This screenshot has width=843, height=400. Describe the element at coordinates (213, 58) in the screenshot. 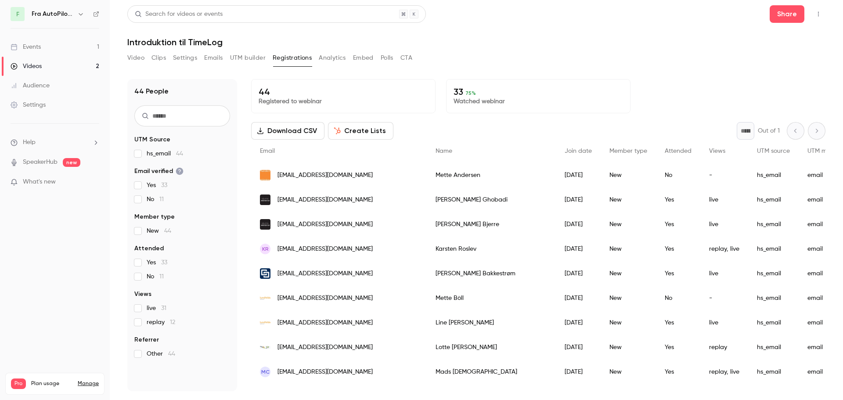

I see `button: Emails` at that location.